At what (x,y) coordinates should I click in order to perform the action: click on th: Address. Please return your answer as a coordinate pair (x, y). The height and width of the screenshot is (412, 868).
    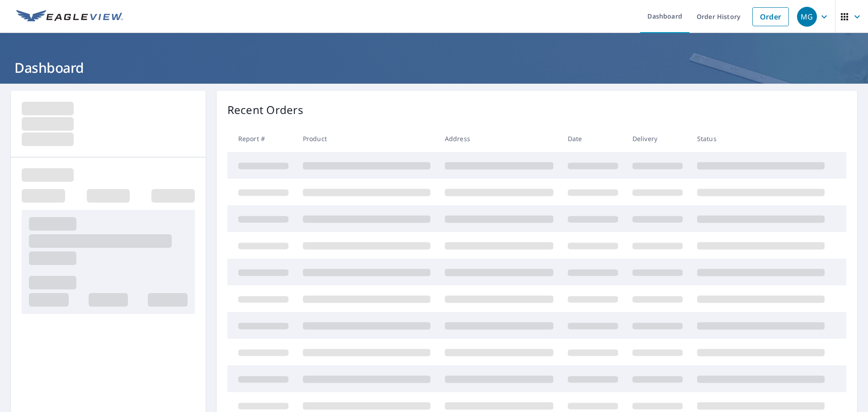
    Looking at the image, I should click on (499, 138).